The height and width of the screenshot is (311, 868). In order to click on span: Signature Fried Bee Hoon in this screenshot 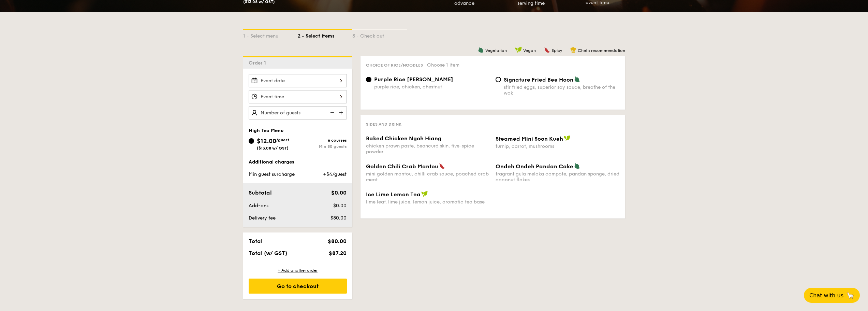, I will do `click(539, 80)`.